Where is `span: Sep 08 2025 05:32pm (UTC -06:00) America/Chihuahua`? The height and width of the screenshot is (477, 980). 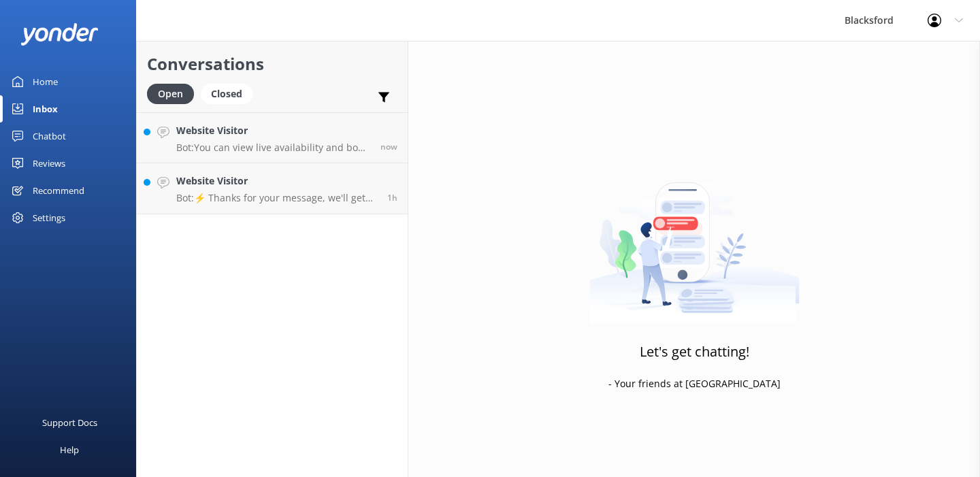
span: Sep 08 2025 05:32pm (UTC -06:00) America/Chihuahua is located at coordinates (389, 146).